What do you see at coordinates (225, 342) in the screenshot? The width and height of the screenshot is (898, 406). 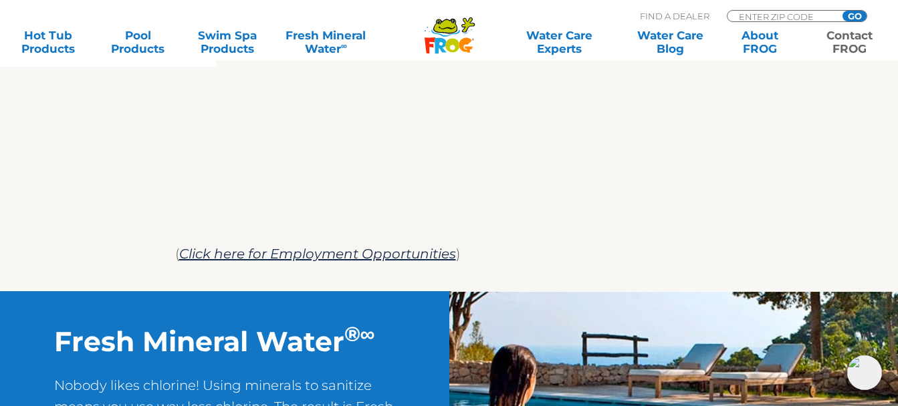 I see `h2: Fresh Mineral Water` at bounding box center [225, 342].